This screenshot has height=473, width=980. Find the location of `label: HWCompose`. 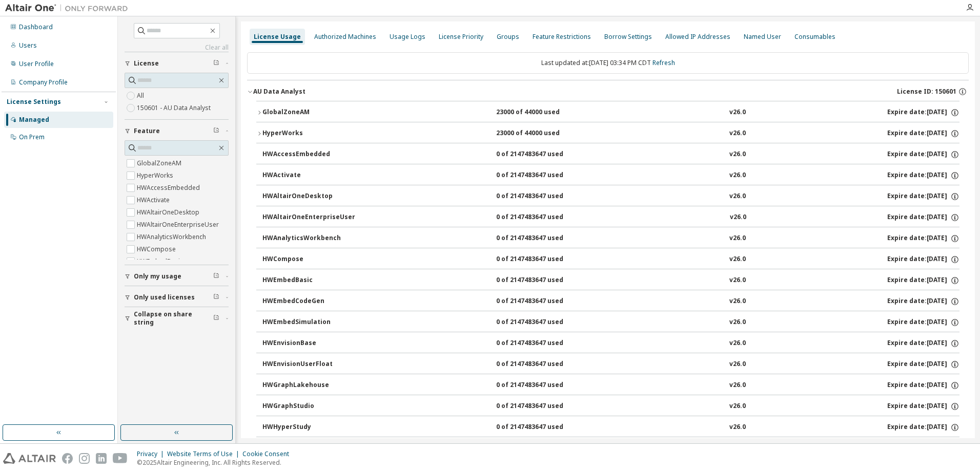

label: HWCompose is located at coordinates (157, 249).